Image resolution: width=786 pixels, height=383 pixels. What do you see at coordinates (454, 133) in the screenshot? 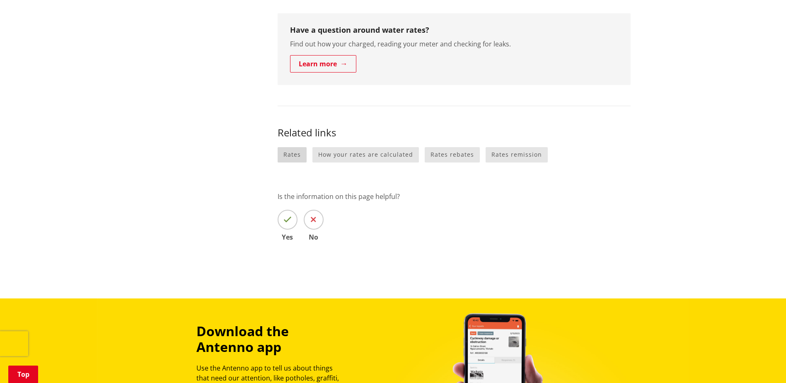
I see `h3: Related links` at bounding box center [454, 133].